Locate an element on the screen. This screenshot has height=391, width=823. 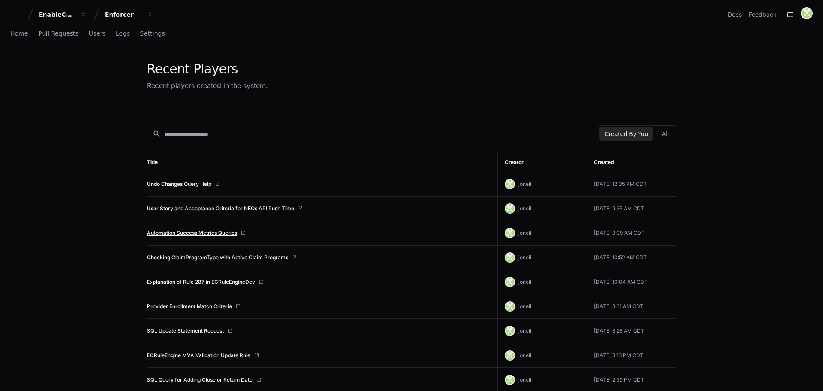
a: Logs is located at coordinates (123, 34).